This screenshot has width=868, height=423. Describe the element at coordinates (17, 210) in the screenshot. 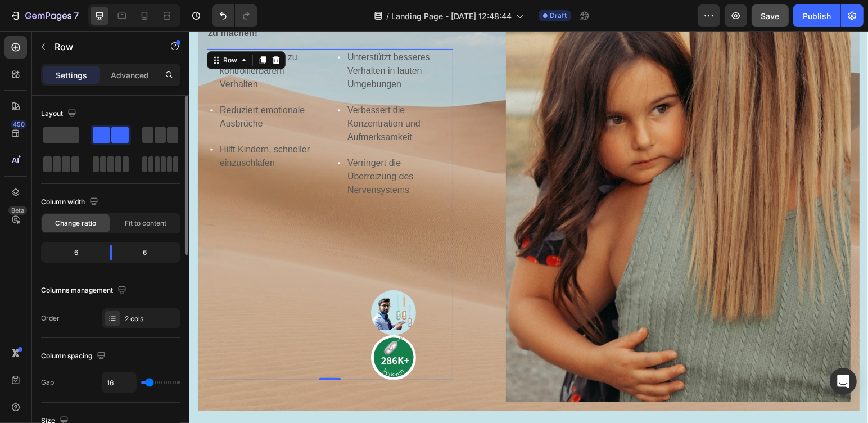

I see `div: Beta` at that location.